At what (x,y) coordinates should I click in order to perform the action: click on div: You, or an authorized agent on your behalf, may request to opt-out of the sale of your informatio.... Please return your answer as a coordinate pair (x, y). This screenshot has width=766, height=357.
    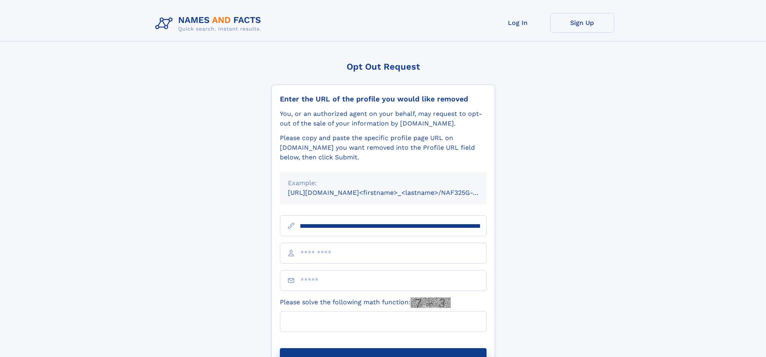
    Looking at the image, I should click on (383, 119).